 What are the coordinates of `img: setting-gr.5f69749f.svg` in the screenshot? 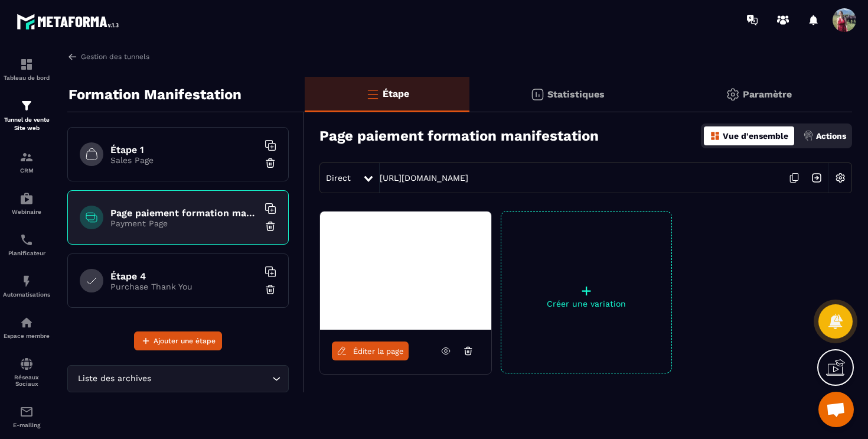 It's located at (733, 95).